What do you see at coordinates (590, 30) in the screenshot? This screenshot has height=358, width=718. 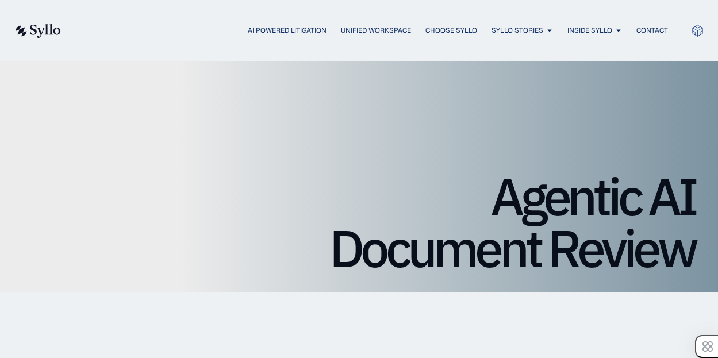 I see `a: Inside Syllo` at bounding box center [590, 30].